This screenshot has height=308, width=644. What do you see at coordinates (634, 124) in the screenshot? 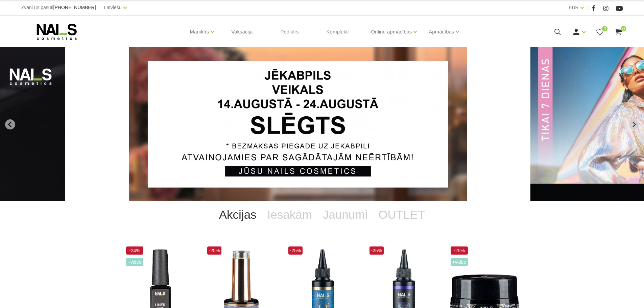
I see `button: Next slide` at bounding box center [634, 124].